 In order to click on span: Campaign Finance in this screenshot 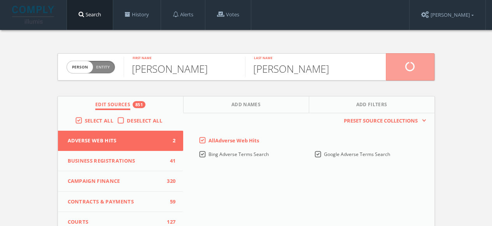, I will do `click(116, 181)`.